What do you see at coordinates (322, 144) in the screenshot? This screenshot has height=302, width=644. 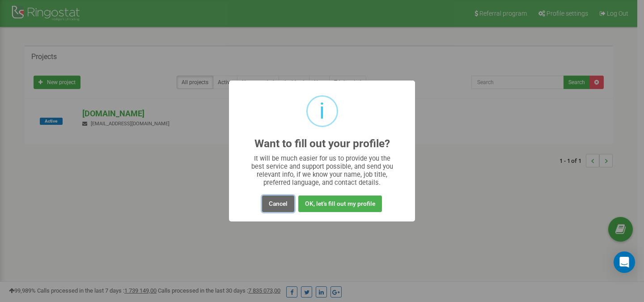 I see `h2: Want to fill out your profile?` at bounding box center [322, 144].